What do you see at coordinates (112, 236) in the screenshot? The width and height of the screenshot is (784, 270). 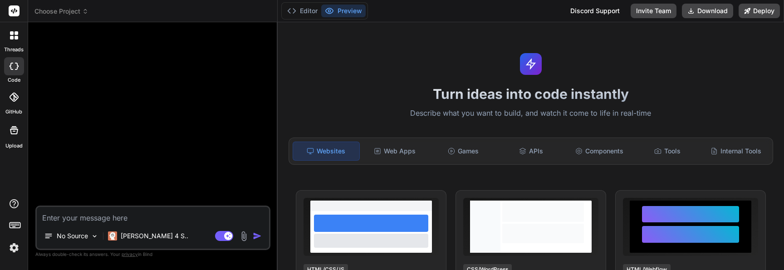 I see `img: Claude 4 Sonnet` at bounding box center [112, 236].